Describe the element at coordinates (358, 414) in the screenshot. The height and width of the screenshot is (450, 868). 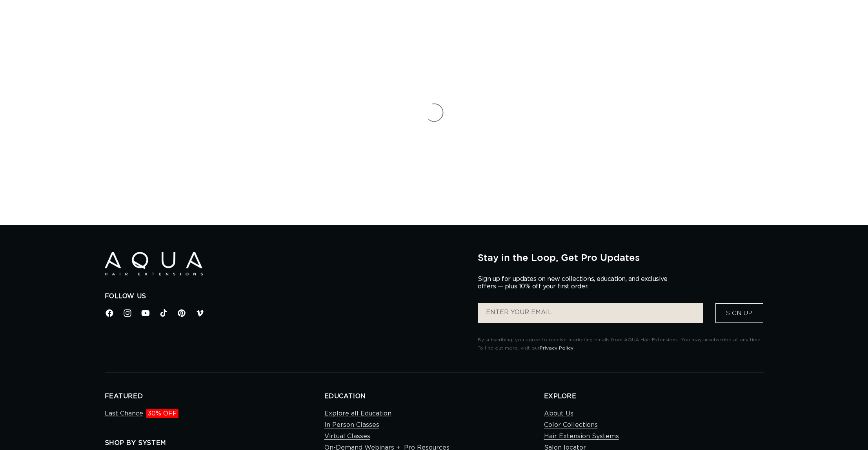
I see `a: Explore all Education` at that location.